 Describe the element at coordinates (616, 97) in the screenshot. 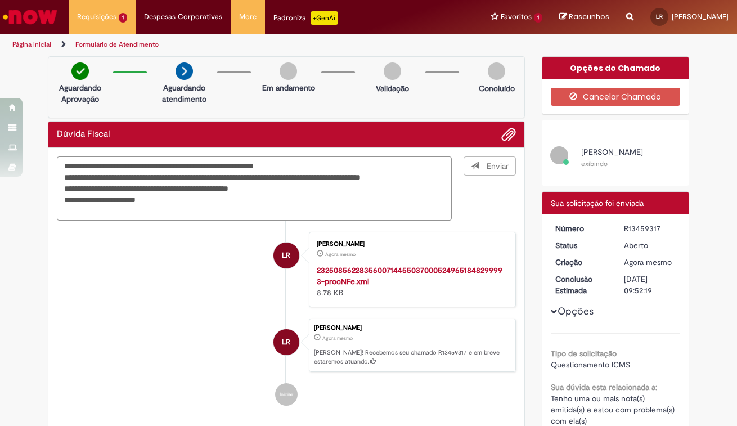

I see `button: Cancelar Chamado` at that location.